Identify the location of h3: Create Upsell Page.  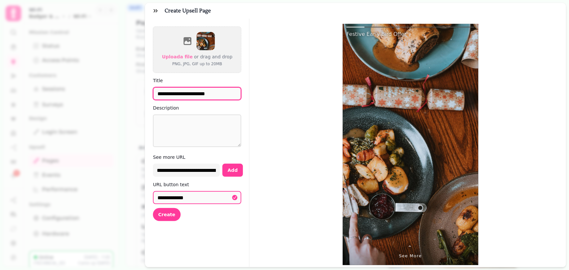
(189, 11).